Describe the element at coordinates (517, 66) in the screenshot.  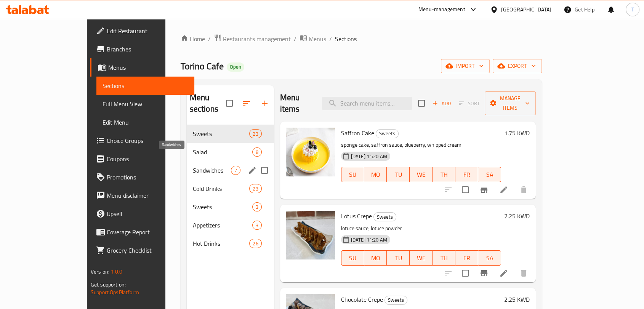
I see `span: export` at that location.